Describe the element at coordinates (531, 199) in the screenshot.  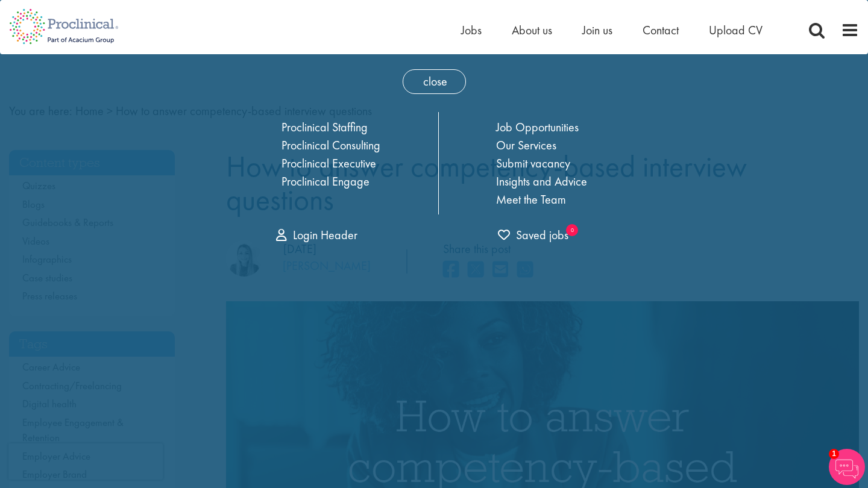
I see `a: Meet the Team` at that location.